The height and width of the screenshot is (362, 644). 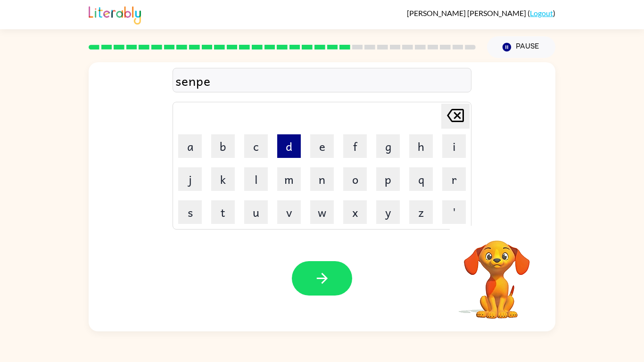 I want to click on button: l, so click(x=256, y=179).